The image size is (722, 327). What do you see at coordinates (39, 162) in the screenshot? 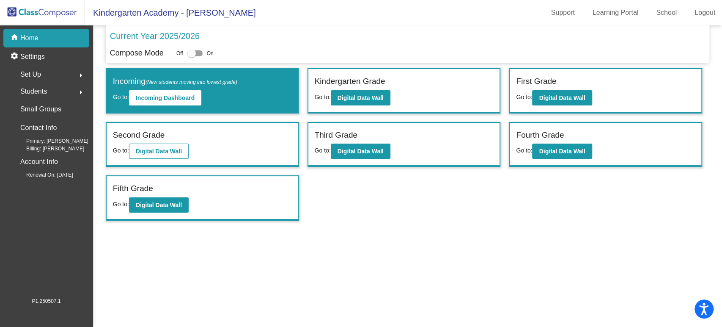
I see `p: Account Info` at bounding box center [39, 162].